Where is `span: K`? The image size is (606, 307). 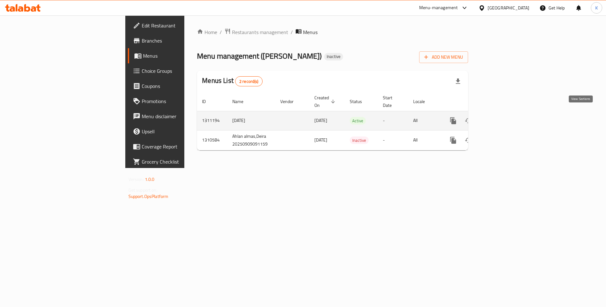
span: K is located at coordinates (597, 8).